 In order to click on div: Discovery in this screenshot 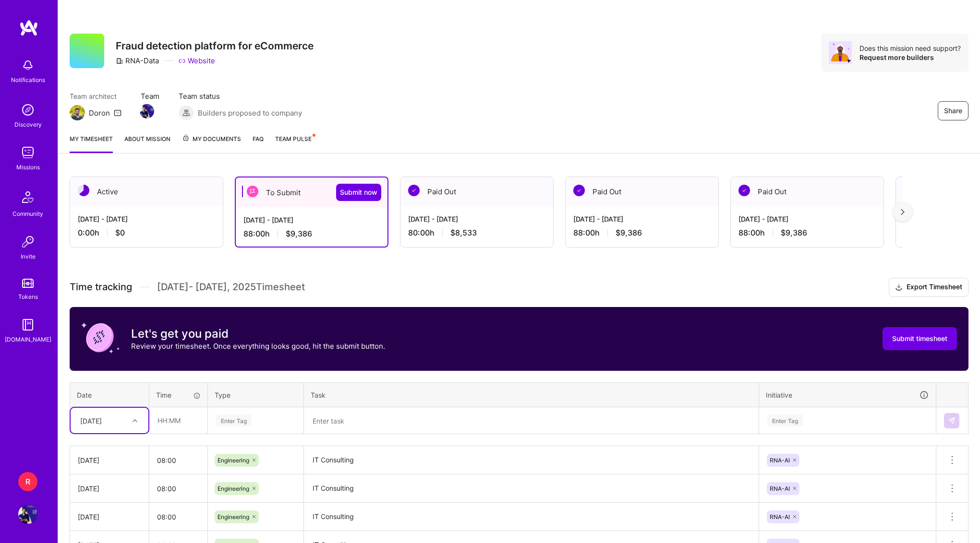, I will do `click(28, 124)`.